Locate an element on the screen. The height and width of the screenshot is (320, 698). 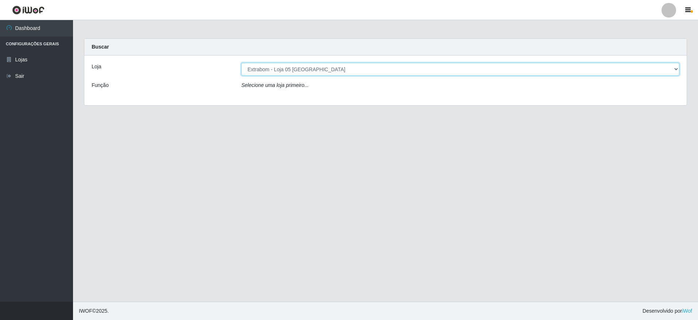
img: CoreUI Logo is located at coordinates (28, 10).